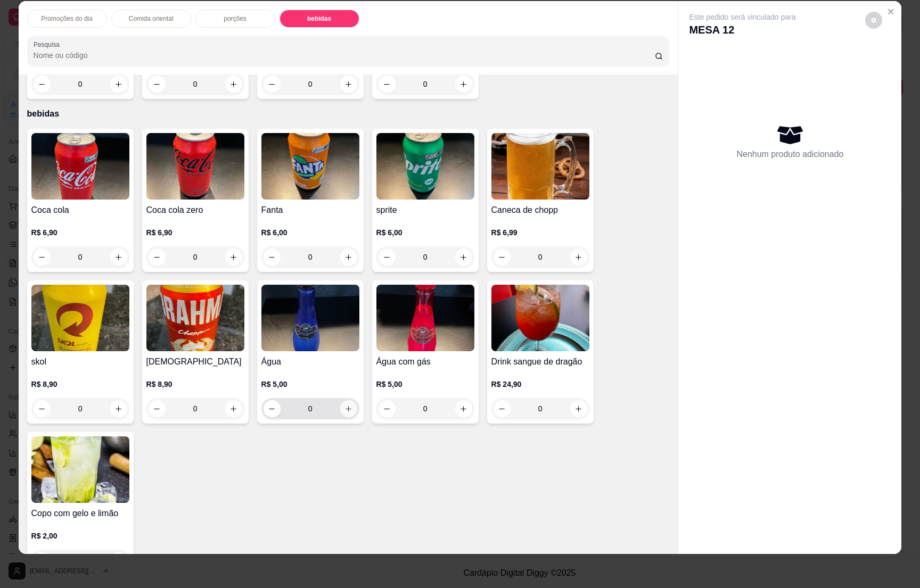  I want to click on button: Close, so click(890, 12).